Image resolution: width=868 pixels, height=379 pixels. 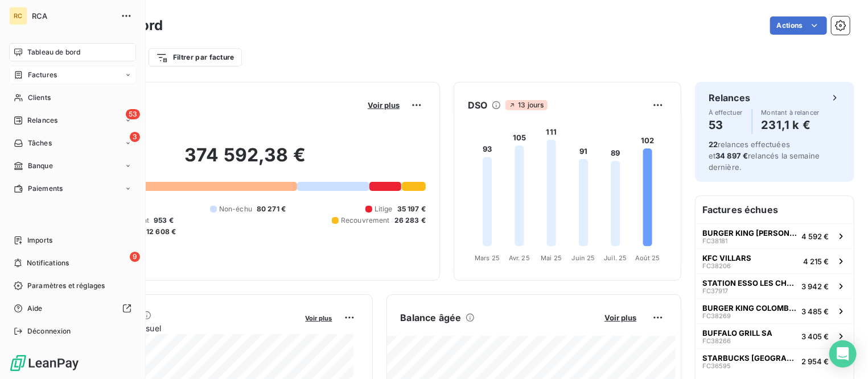 What do you see at coordinates (775, 336) in the screenshot?
I see `button: BUFFALO GRILL SAFC382663 405 €` at bounding box center [775, 336].